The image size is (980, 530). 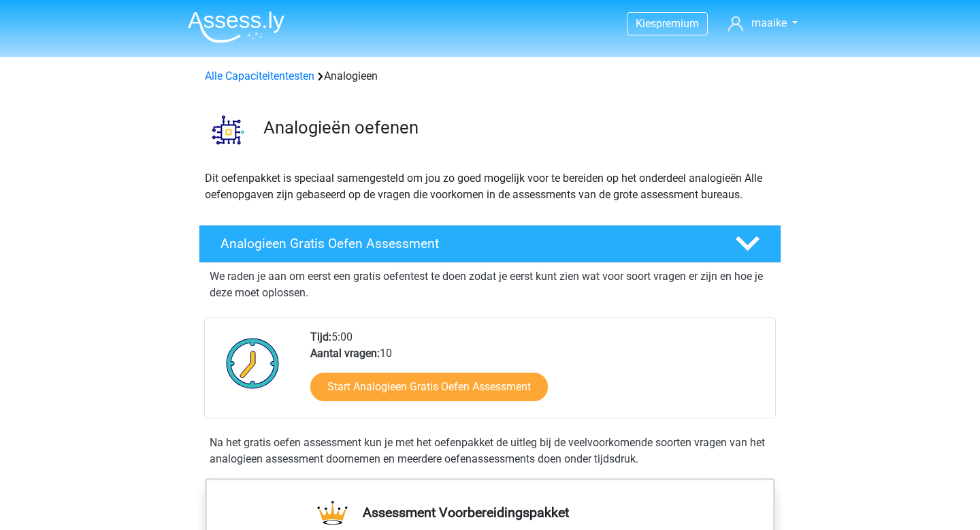 I want to click on span: premium, so click(x=677, y=23).